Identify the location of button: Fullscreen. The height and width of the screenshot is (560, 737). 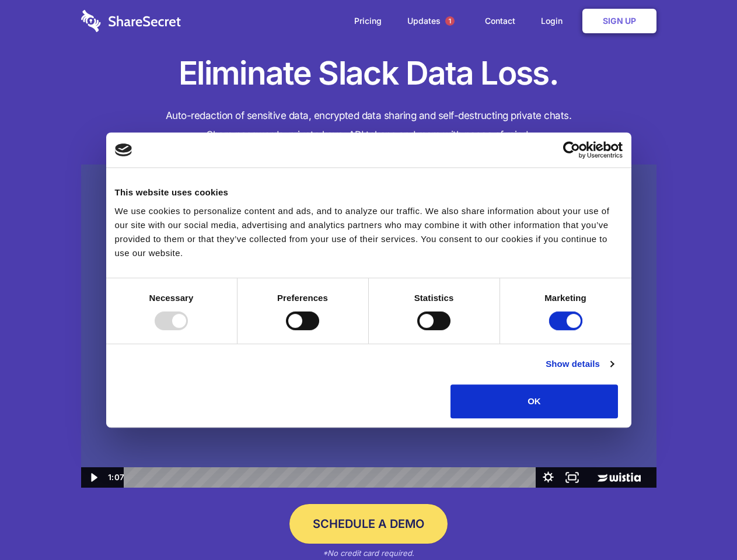
(571, 477).